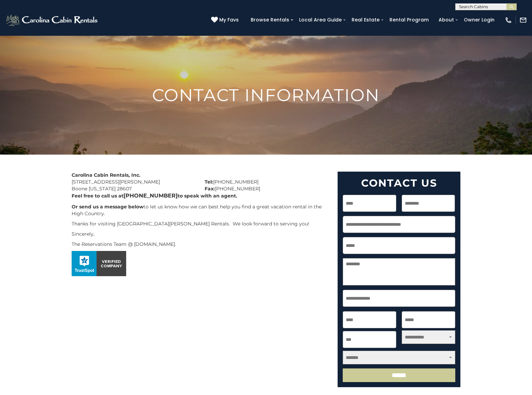  I want to click on b: Feel free to call us at, so click(98, 196).